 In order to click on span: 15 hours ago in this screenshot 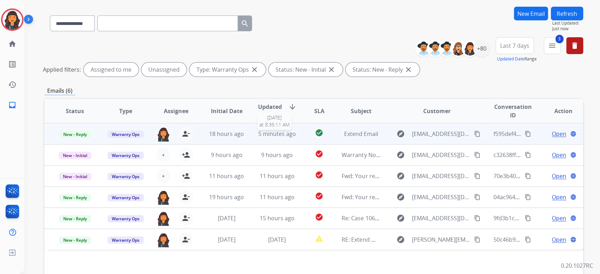, I will do `click(277, 218)`.